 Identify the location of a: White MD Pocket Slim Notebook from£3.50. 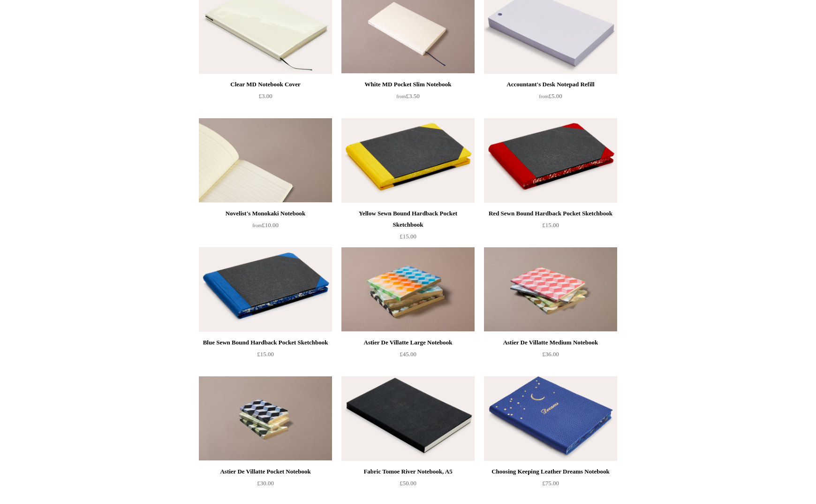
(408, 98).